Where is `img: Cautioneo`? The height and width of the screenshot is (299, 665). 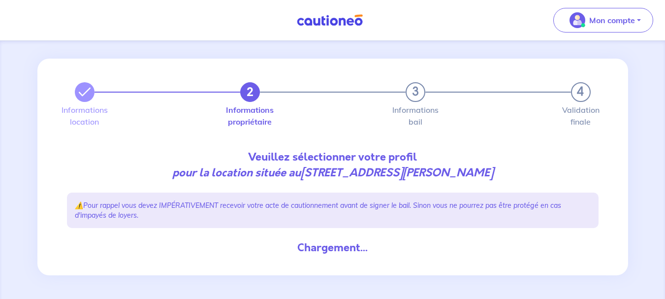 img: Cautioneo is located at coordinates (330, 20).